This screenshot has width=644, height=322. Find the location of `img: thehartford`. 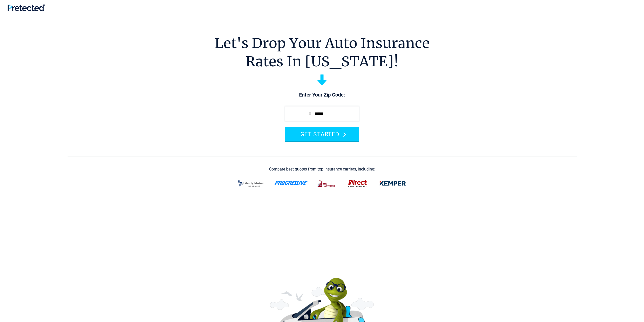

img: thehartford is located at coordinates (327, 183).